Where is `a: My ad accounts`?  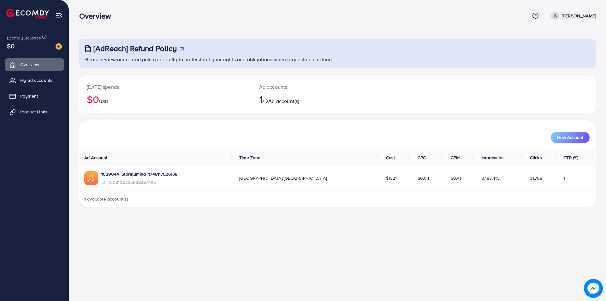 a: My ad accounts is located at coordinates (34, 80).